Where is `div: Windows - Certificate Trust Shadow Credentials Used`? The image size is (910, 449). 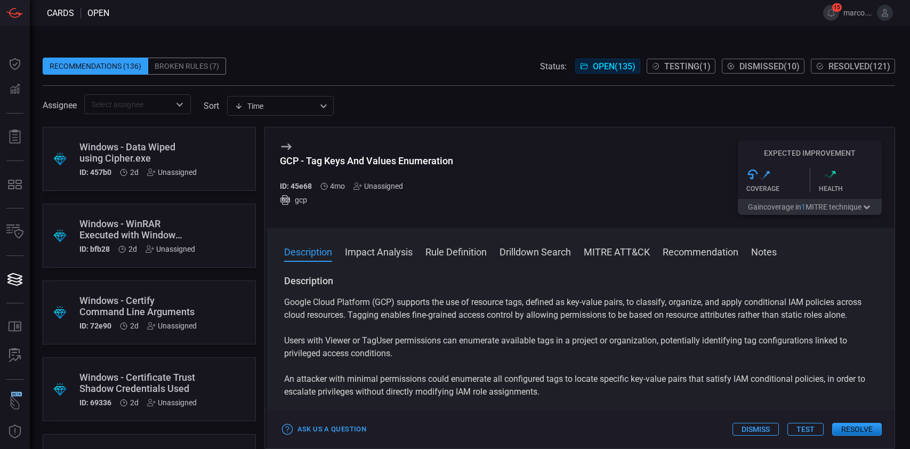 div: Windows - Certificate Trust Shadow Credentials Used is located at coordinates (138, 383).